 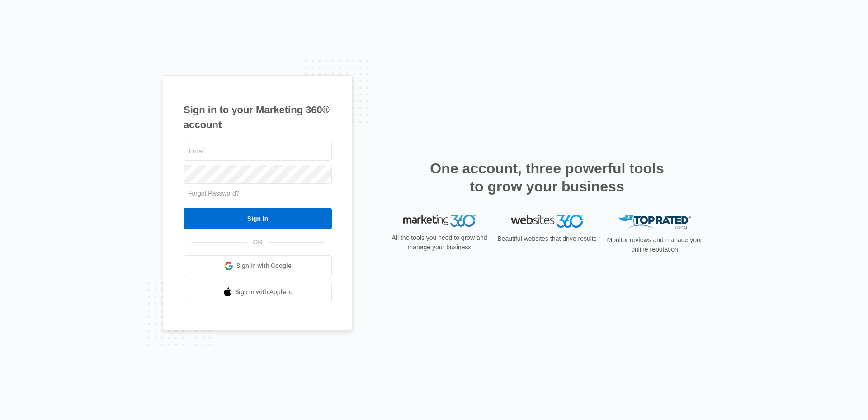 I want to click on input: Email, so click(x=257, y=151).